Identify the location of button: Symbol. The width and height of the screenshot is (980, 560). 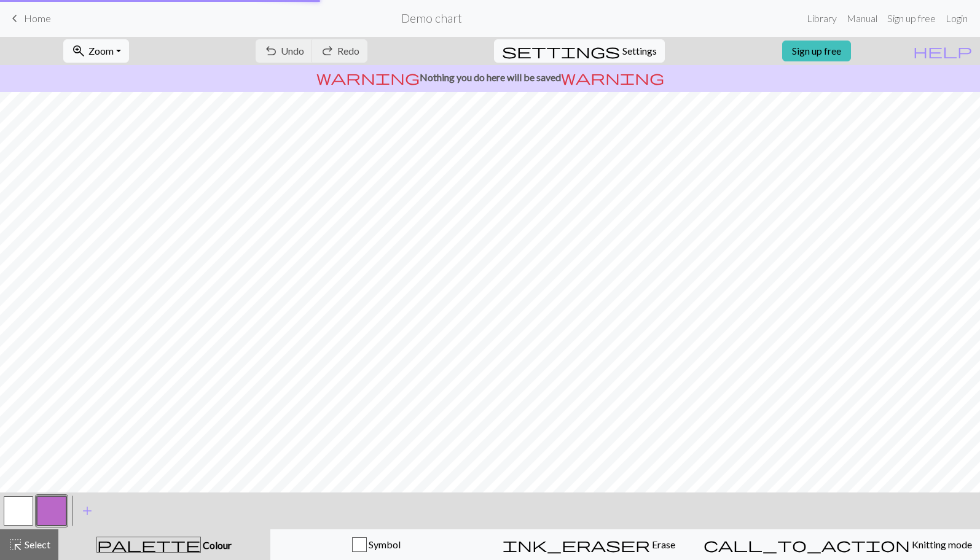
(376, 545).